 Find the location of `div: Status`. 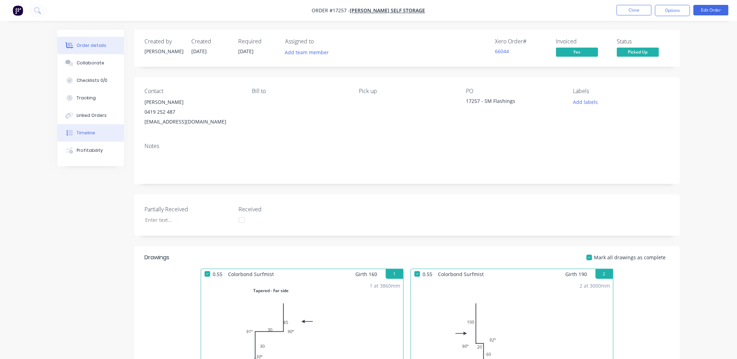

div: Status is located at coordinates (643, 41).